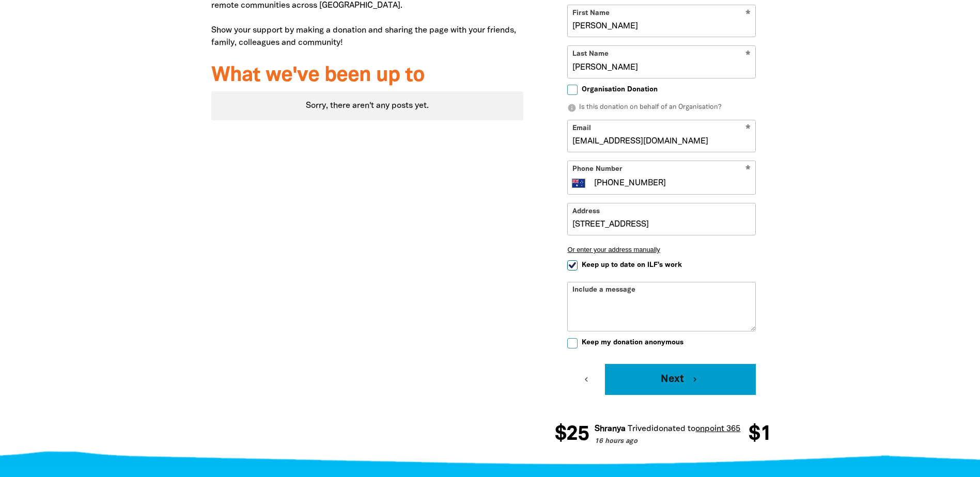 This screenshot has width=980, height=477. Describe the element at coordinates (368, 105) in the screenshot. I see `div: Sorry, there aren't any posts yet.` at that location.